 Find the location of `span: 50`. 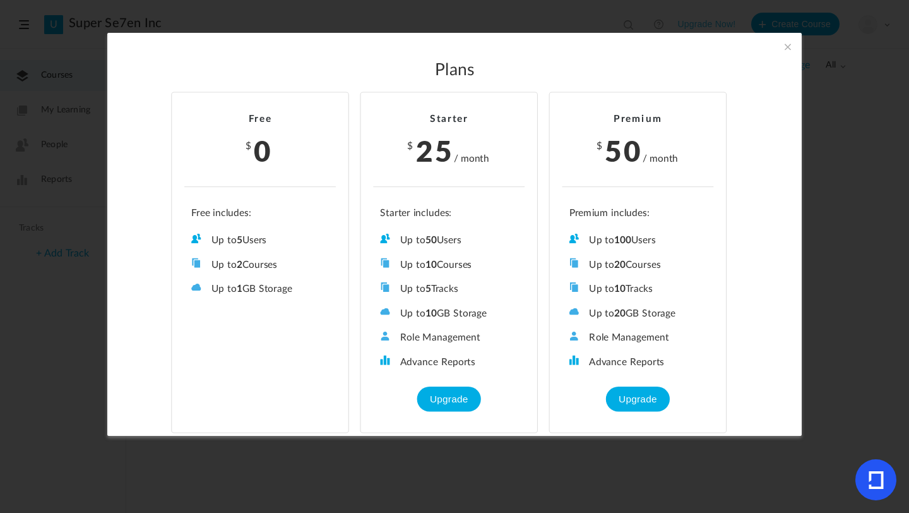

span: 50 is located at coordinates (624, 150).